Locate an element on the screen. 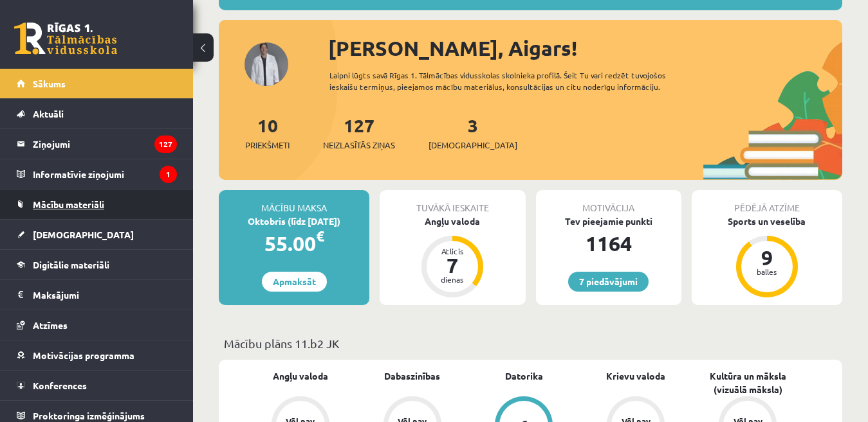  span: Aktuāli is located at coordinates (48, 114).